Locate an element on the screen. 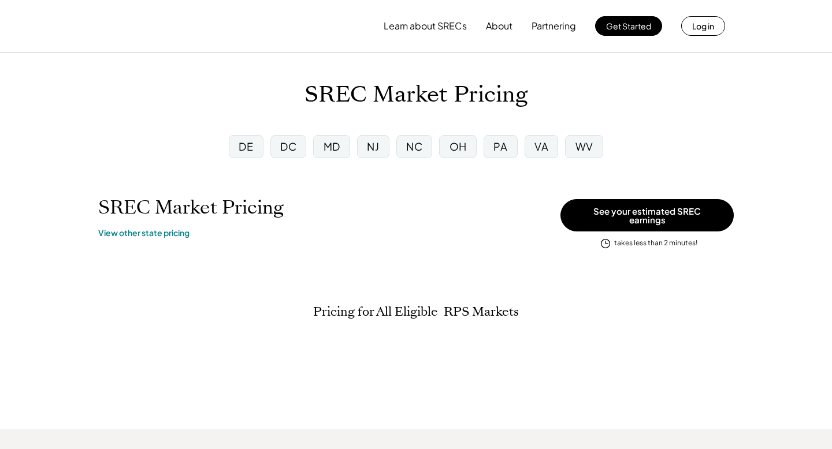 The height and width of the screenshot is (449, 832). h2: Pricing for All Eligible RPS Markets is located at coordinates (416, 312).